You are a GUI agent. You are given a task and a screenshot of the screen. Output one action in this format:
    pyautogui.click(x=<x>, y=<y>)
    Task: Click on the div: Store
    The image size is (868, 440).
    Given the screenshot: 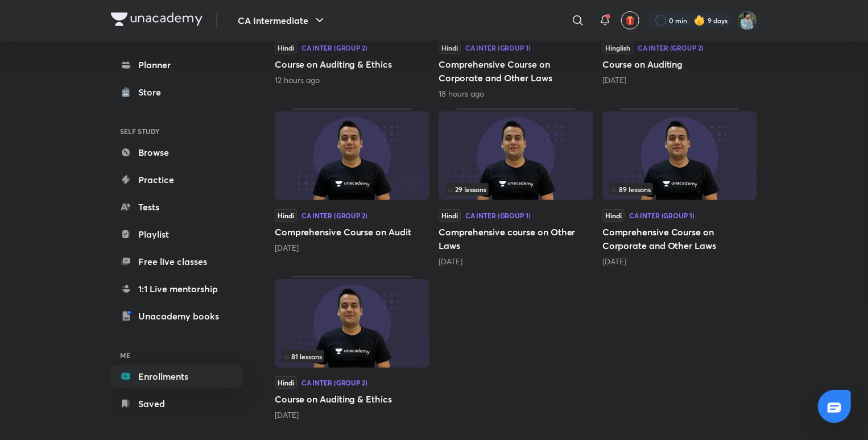 What is the action you would take?
    pyautogui.click(x=153, y=92)
    